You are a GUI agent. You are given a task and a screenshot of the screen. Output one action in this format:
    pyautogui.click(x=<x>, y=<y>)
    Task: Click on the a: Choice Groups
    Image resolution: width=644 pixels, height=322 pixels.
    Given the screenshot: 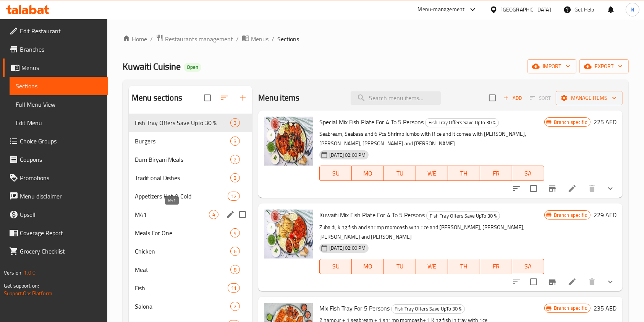 What is the action you would take?
    pyautogui.click(x=55, y=141)
    